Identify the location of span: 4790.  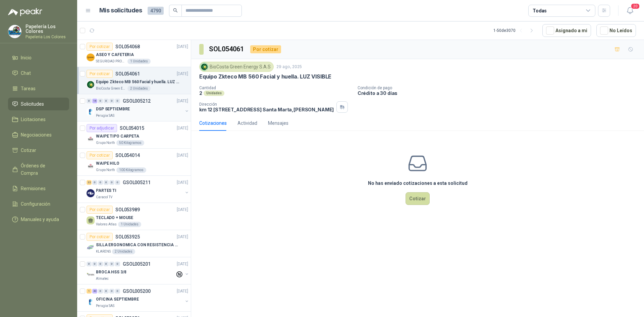
(156, 10).